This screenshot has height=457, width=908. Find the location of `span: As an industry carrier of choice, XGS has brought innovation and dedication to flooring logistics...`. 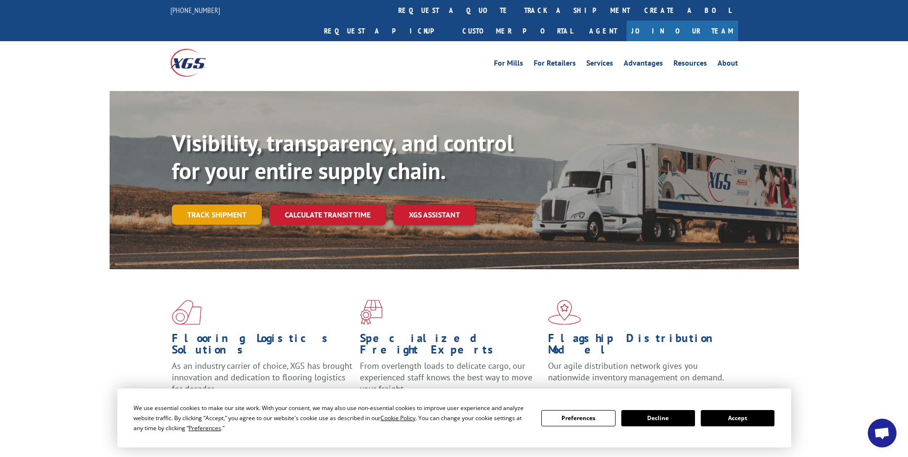

span: As an industry carrier of choice, XGS has brought innovation and dedication to flooring logistics... is located at coordinates (262, 377).